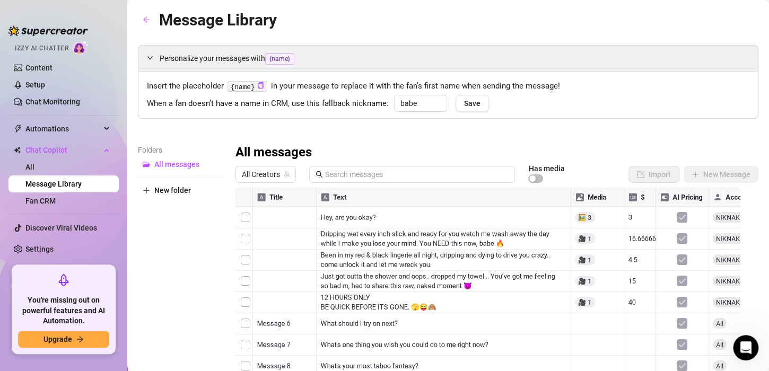 The image size is (769, 371). I want to click on span: expanded, so click(150, 58).